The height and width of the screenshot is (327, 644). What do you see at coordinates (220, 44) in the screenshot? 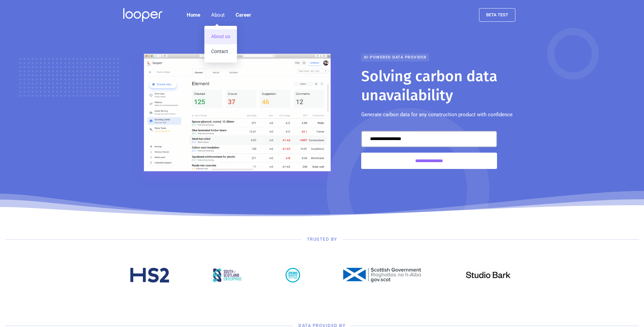
I see `nav: About` at bounding box center [220, 44].